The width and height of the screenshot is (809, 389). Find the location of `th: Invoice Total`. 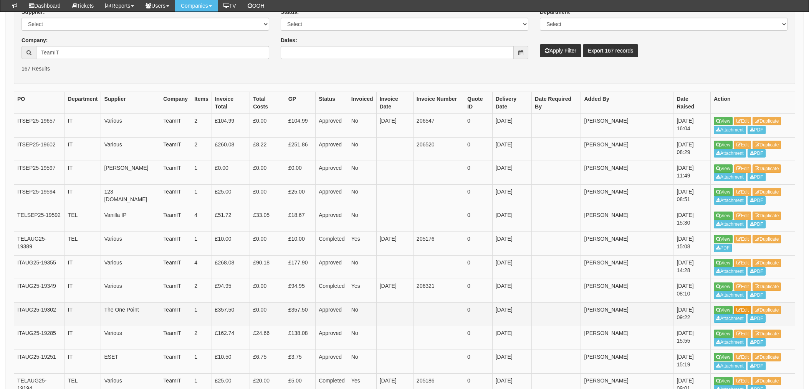

th: Invoice Total is located at coordinates (230, 103).